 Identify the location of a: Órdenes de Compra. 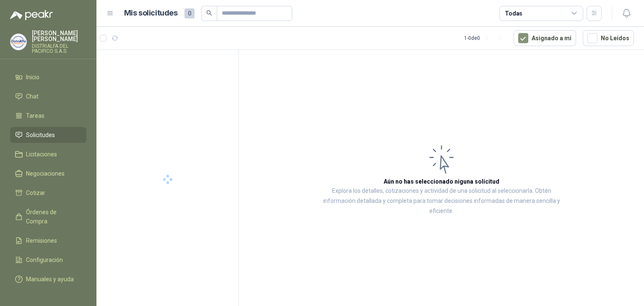
(48, 217).